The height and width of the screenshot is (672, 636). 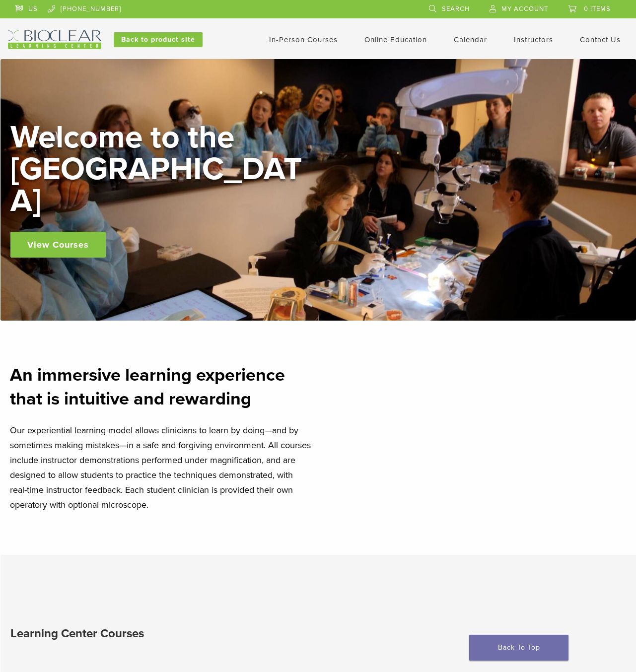 I want to click on a: Back To Top, so click(x=519, y=648).